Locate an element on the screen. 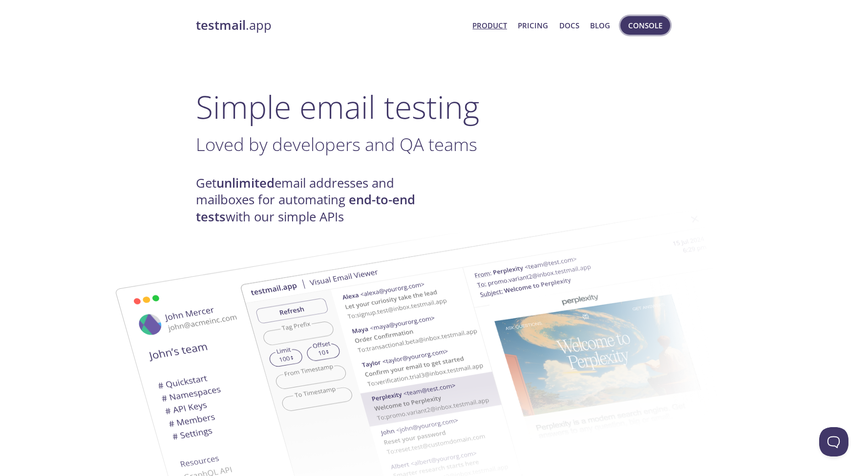 This screenshot has height=476, width=868. strong: unlimited is located at coordinates (245, 183).